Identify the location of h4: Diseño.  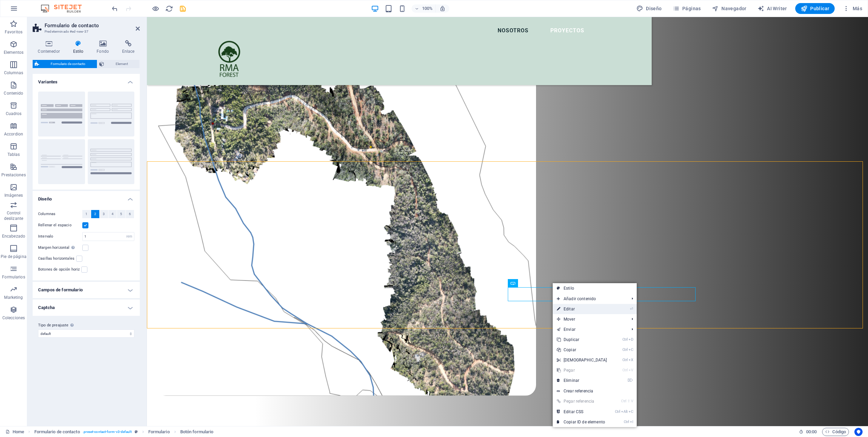
(86, 197).